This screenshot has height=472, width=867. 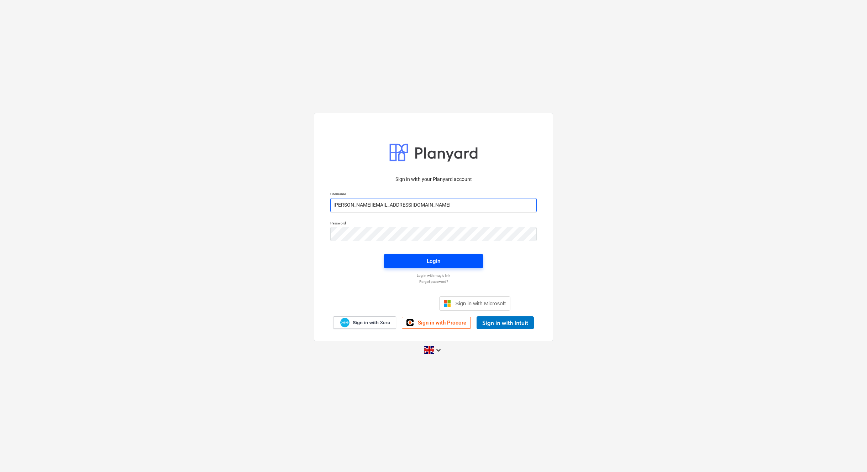 I want to click on span: Sign in with Xero, so click(x=371, y=322).